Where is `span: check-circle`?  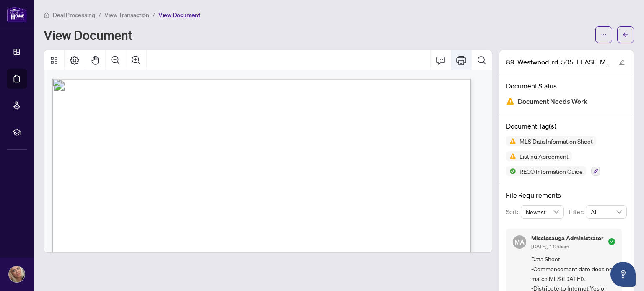
span: check-circle is located at coordinates (612, 242).